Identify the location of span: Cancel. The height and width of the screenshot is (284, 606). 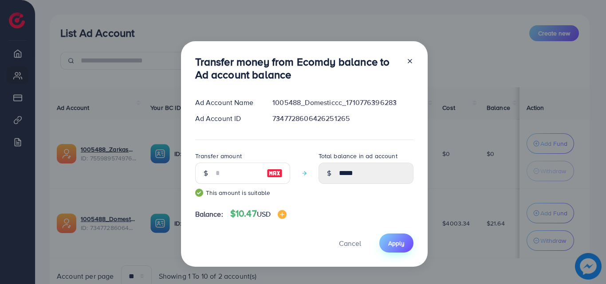
(350, 244).